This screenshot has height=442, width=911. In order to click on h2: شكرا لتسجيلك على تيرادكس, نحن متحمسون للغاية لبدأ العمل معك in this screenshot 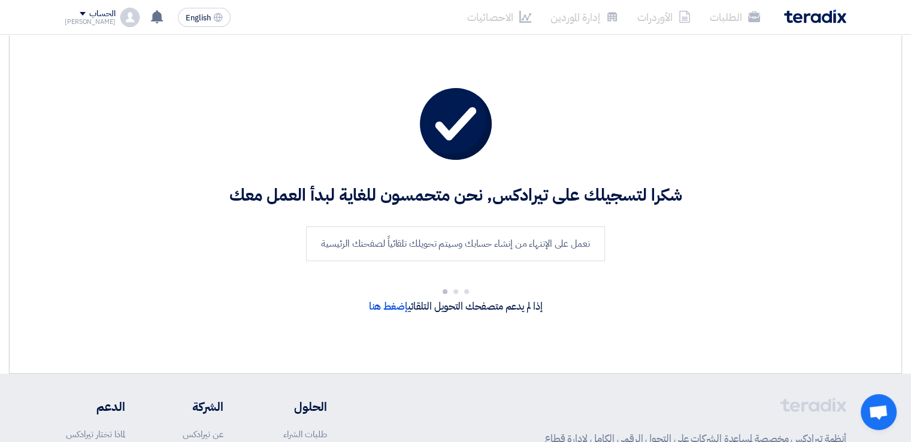, I will do `click(455, 195)`.